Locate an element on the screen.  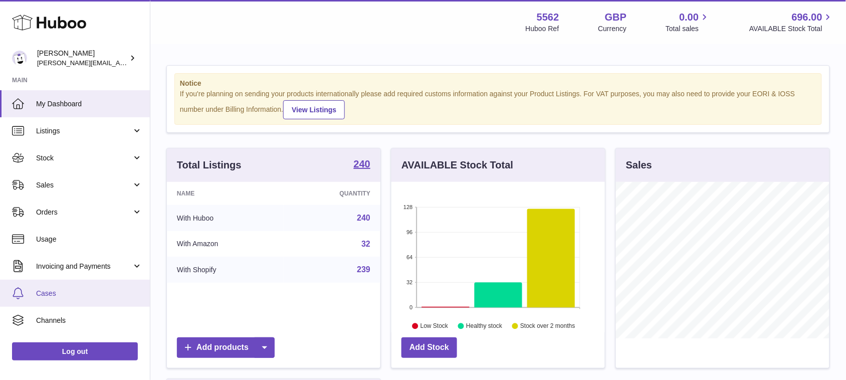
div: Currency is located at coordinates (613, 29).